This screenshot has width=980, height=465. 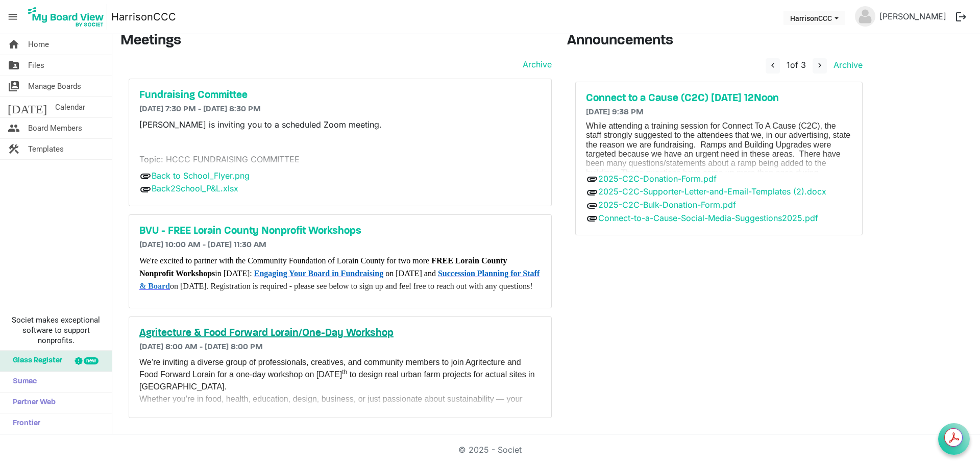 I want to click on a: Engaging Your Board in Fundraising, so click(x=319, y=273).